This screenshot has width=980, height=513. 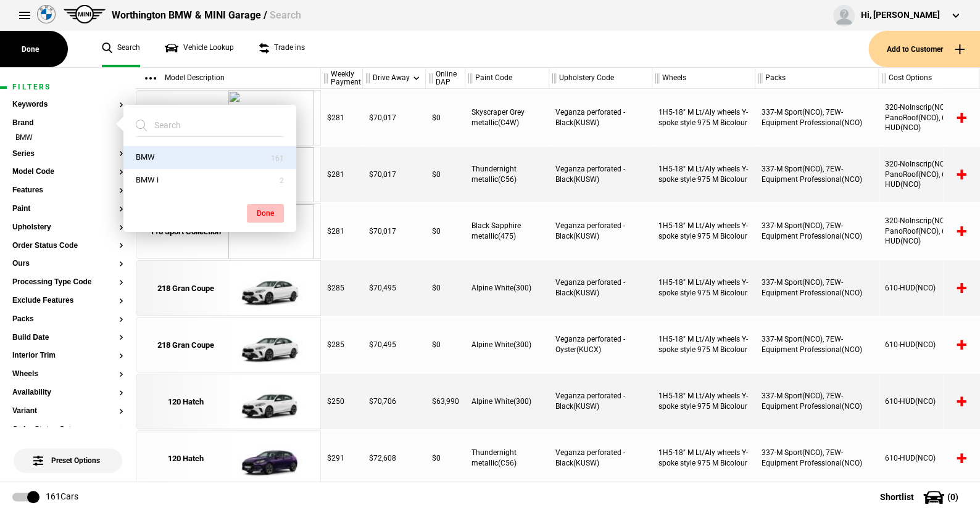 I want to click on img: bmw.png, so click(x=47, y=14).